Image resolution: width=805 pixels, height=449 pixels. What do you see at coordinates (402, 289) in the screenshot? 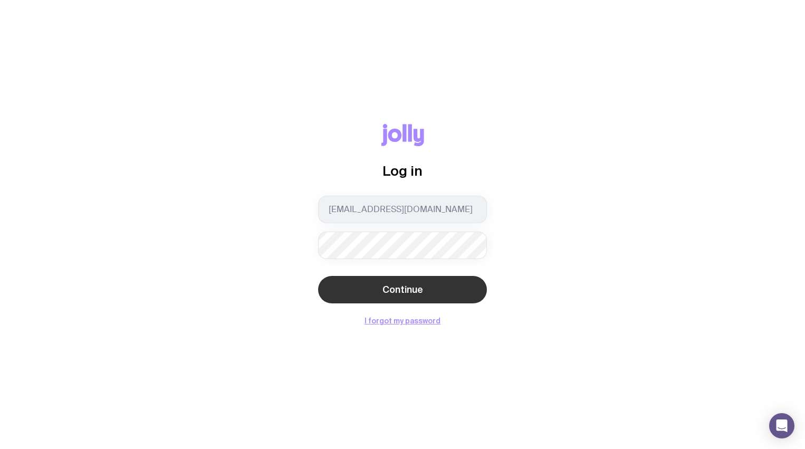
I see `button: Continue` at bounding box center [402, 289].